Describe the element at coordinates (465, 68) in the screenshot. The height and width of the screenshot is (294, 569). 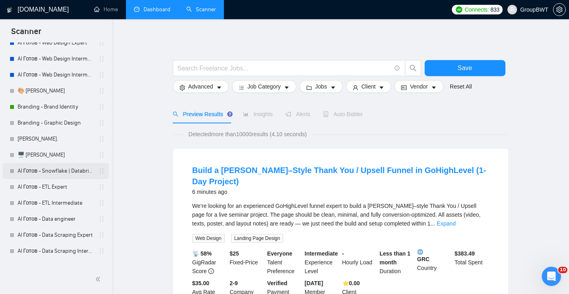
I see `span: Save` at that location.